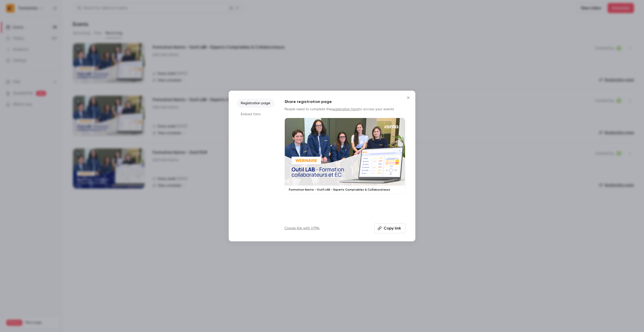  What do you see at coordinates (256, 103) in the screenshot?
I see `li: Registration page` at bounding box center [256, 103].